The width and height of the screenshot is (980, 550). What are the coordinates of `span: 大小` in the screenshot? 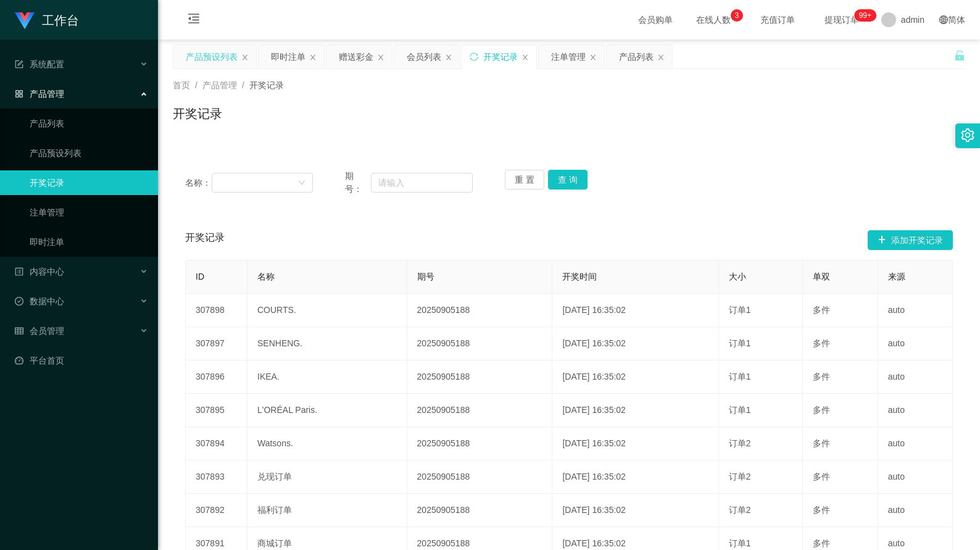 It's located at (737, 276).